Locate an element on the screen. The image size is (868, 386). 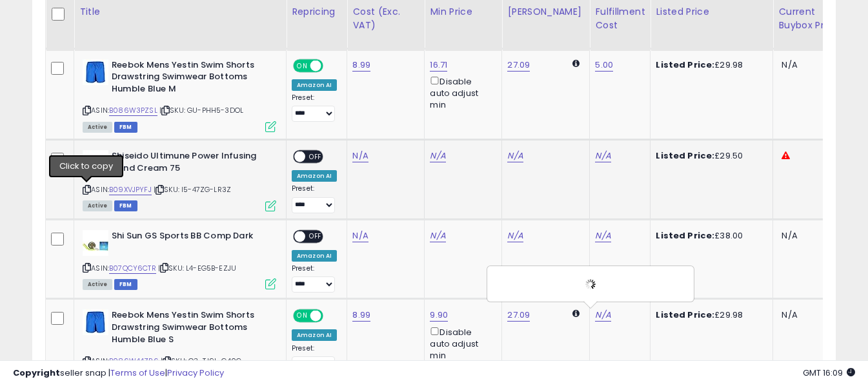
span: 2025-08-12 16:09 GMT is located at coordinates (829, 372).